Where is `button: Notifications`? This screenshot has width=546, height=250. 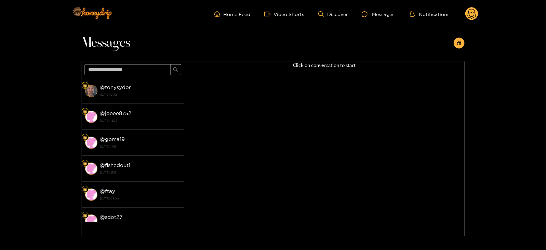 button: Notifications is located at coordinates (429, 14).